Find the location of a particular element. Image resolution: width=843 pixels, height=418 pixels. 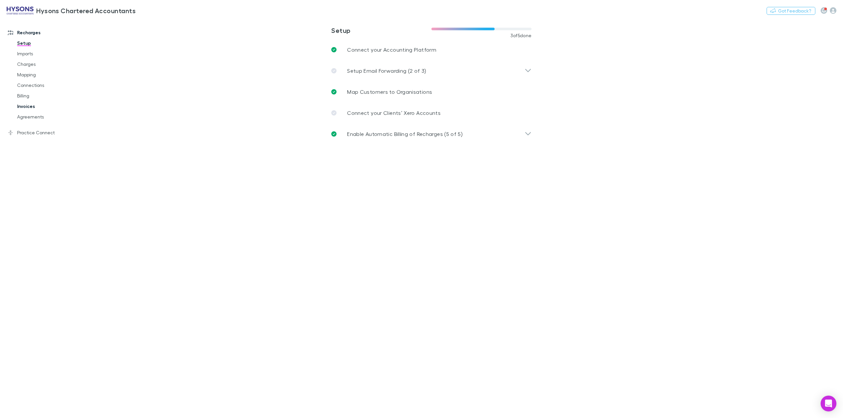

a: Connect your Clients’ Xero Accounts is located at coordinates (431, 113).